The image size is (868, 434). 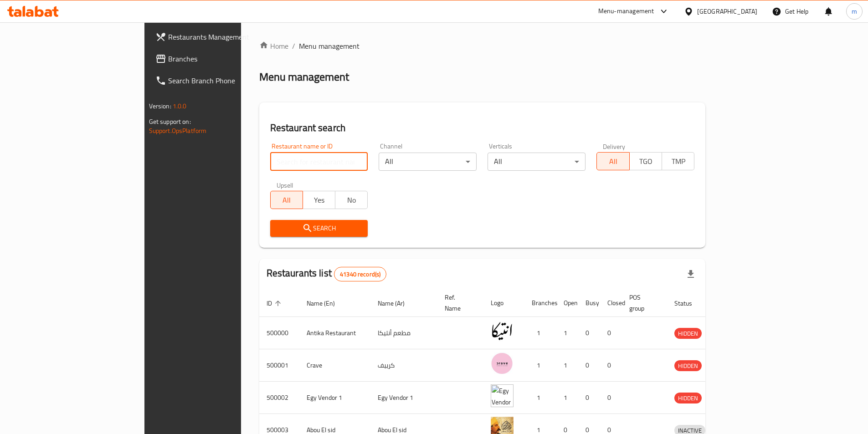 What do you see at coordinates (319, 200) in the screenshot?
I see `span: Yes` at bounding box center [319, 200].